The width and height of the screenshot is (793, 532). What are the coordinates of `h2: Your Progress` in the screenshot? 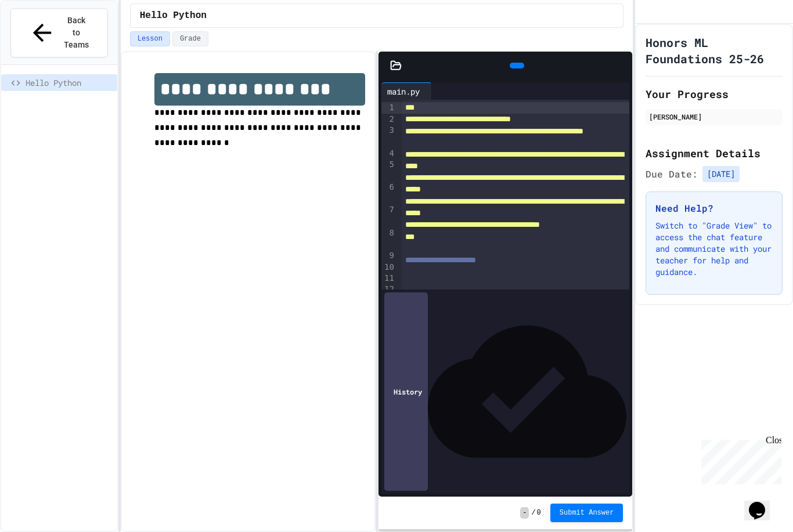 It's located at (714, 94).